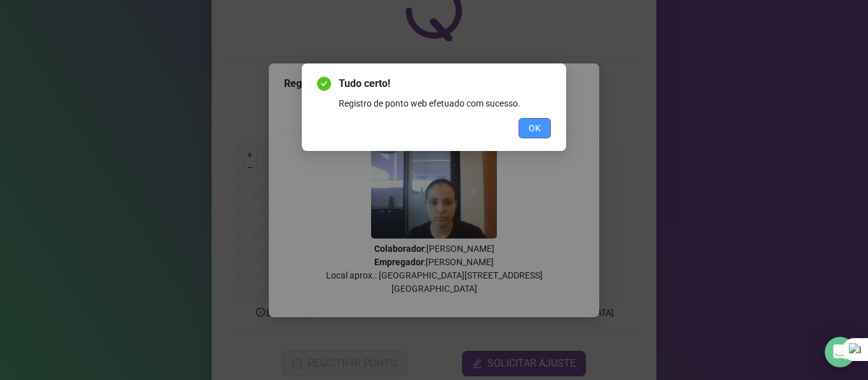 The width and height of the screenshot is (868, 380). Describe the element at coordinates (324, 84) in the screenshot. I see `span: check-circle` at that location.